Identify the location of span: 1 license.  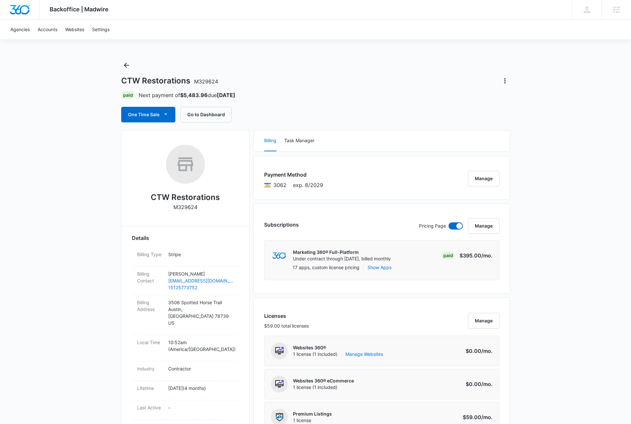
(313, 420).